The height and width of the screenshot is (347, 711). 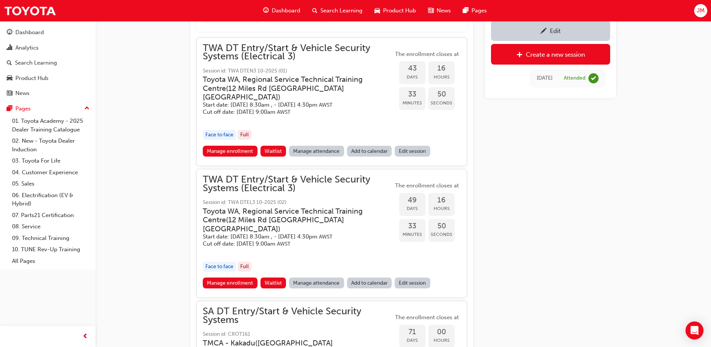 What do you see at coordinates (27, 48) in the screenshot?
I see `div: Analytics` at bounding box center [27, 48].